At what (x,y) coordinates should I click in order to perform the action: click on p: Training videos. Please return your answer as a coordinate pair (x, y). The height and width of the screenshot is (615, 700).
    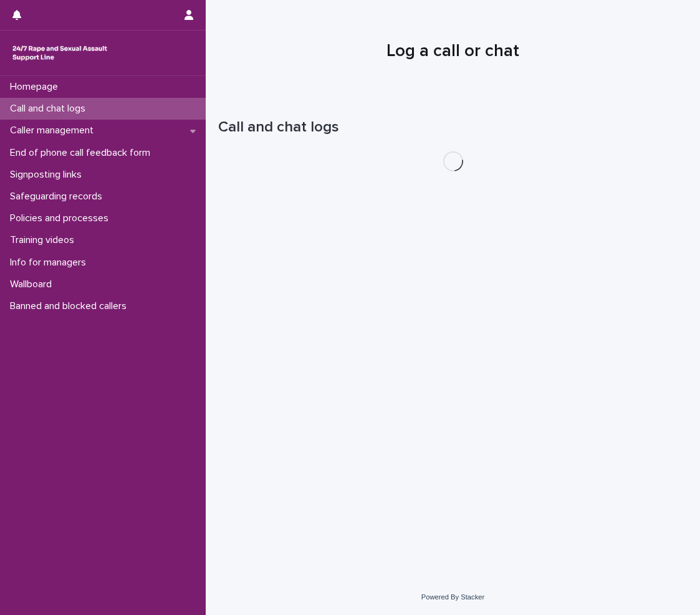
    Looking at the image, I should click on (44, 240).